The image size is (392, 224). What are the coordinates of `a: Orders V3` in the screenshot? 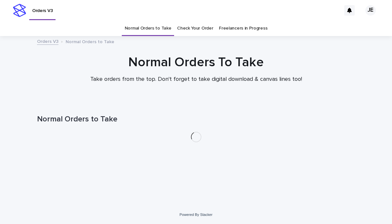 It's located at (48, 41).